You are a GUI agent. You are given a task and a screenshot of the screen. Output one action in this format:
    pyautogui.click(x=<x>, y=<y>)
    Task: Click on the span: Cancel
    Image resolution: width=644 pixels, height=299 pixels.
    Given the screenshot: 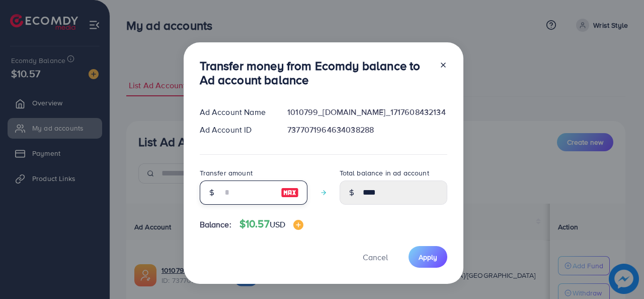 What is the action you would take?
    pyautogui.click(x=375, y=257)
    